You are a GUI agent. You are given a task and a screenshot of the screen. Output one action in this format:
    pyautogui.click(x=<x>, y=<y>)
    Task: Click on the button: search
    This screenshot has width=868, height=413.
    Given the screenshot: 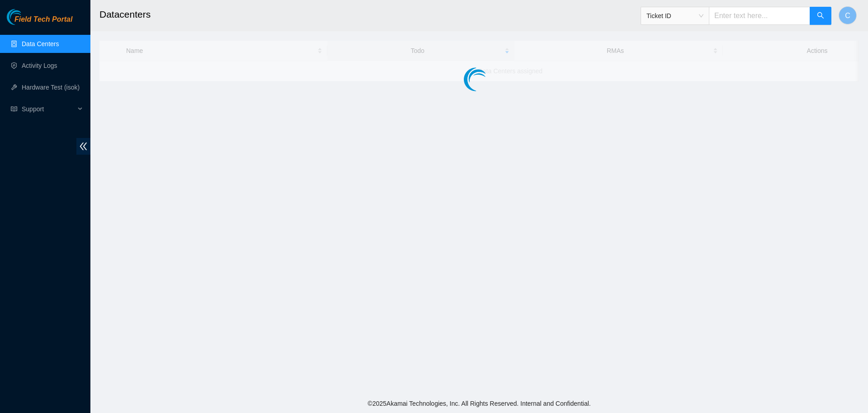 What is the action you would take?
    pyautogui.click(x=820, y=16)
    